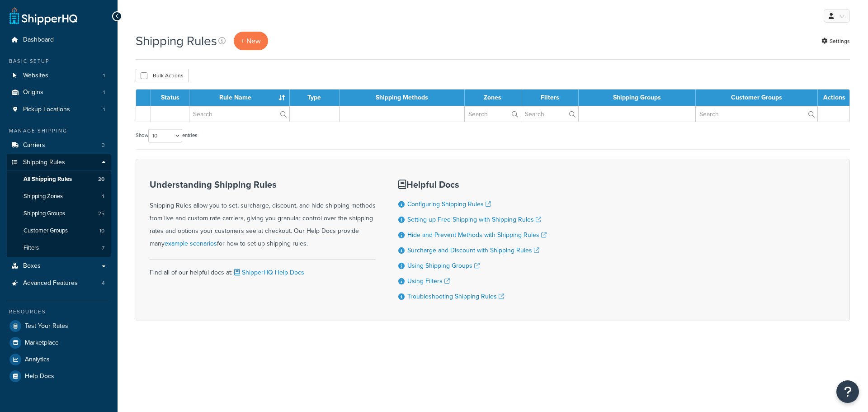 The image size is (868, 412). Describe the element at coordinates (474, 219) in the screenshot. I see `a: Setting up Free Shipping with Shipping Rules` at that location.